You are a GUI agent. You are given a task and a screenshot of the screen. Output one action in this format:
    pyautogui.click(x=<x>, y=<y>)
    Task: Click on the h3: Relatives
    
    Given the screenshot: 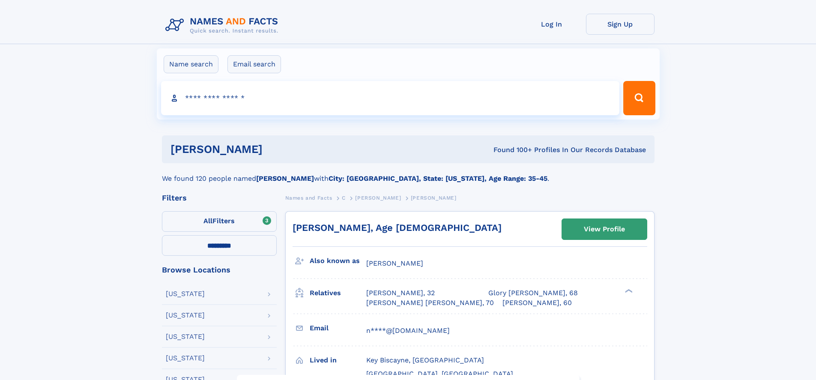 What is the action you would take?
    pyautogui.click(x=338, y=293)
    